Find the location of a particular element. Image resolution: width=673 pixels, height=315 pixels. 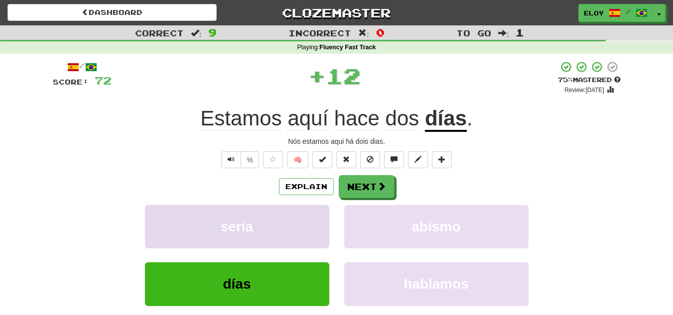

button: hablamos is located at coordinates (436, 284).